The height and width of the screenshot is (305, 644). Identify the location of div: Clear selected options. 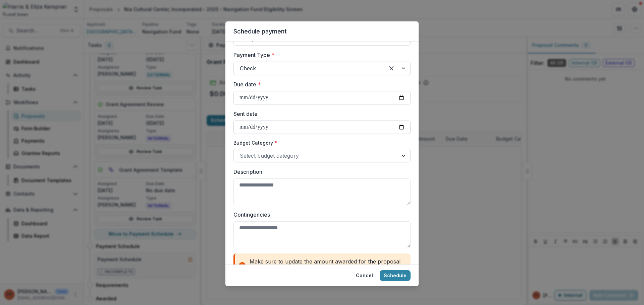
(392, 68).